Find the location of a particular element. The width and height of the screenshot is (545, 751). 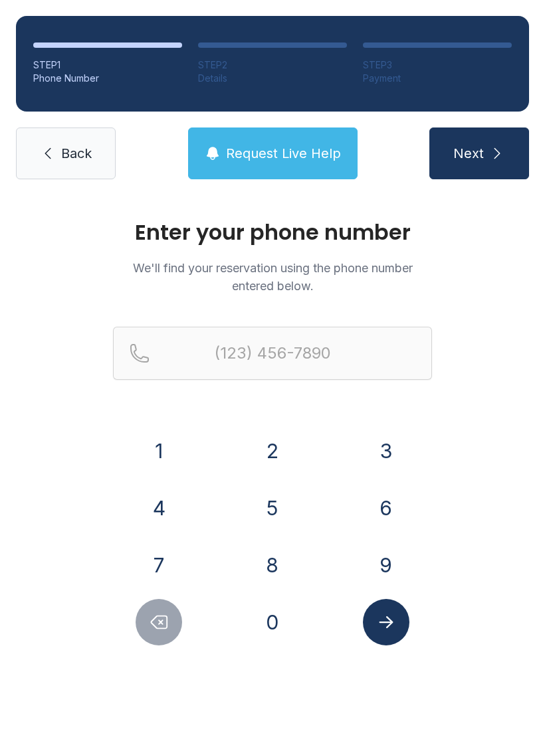

button: 6 is located at coordinates (386, 508).